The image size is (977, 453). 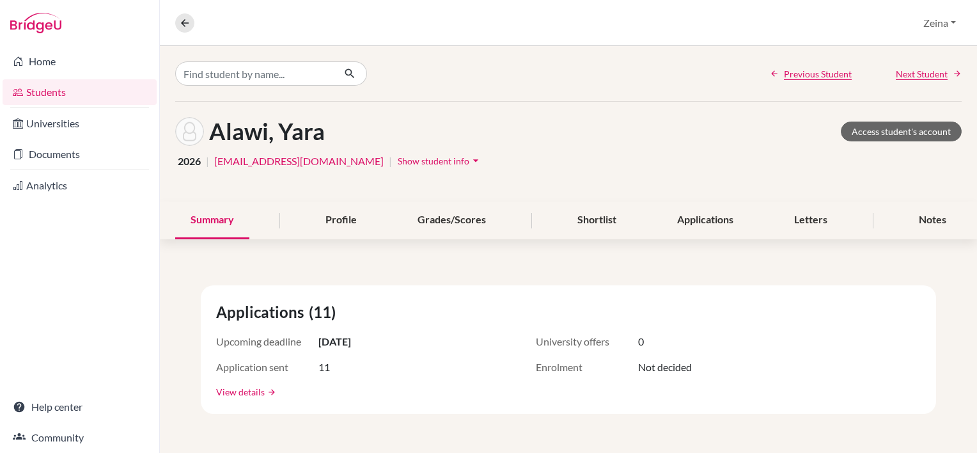 What do you see at coordinates (596, 220) in the screenshot?
I see `div: Shortlist` at bounding box center [596, 220].